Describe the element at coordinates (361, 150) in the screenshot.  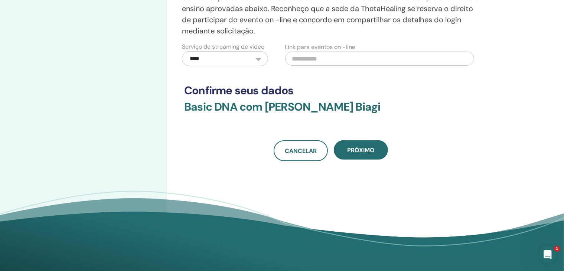
I see `button: Próximo` at that location.